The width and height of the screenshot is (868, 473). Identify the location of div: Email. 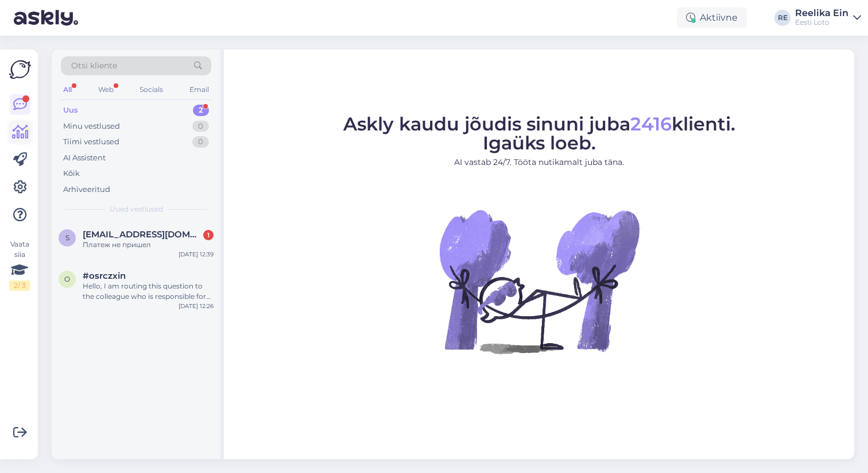
(199, 90).